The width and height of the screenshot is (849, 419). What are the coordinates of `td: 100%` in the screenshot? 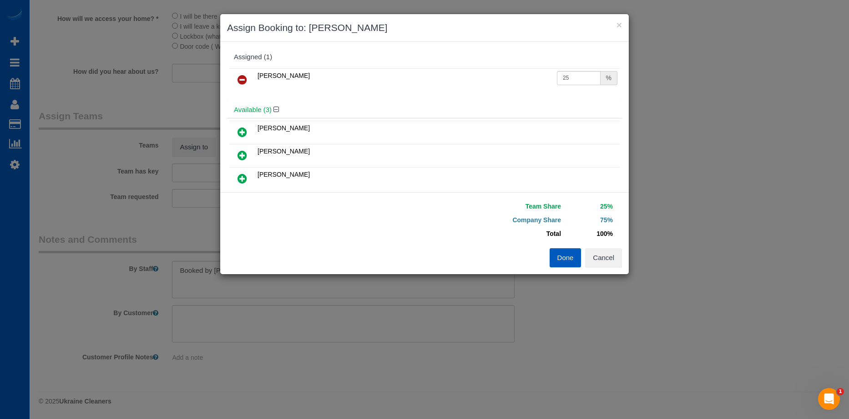 It's located at (589, 233).